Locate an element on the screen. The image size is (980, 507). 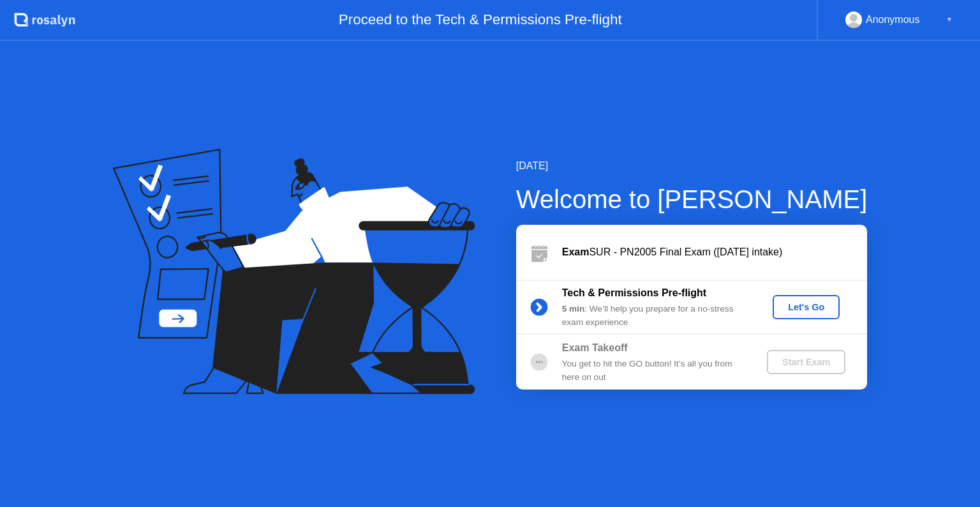
button: Start Exam is located at coordinates (805, 362).